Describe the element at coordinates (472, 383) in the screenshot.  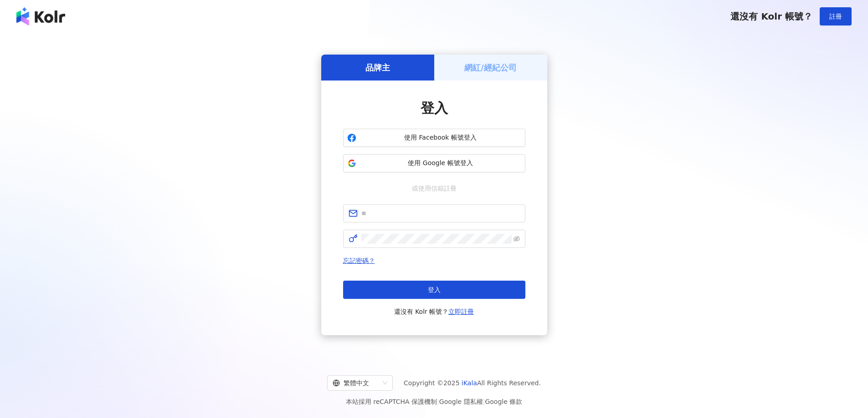
I see `span: Copyright © 2025 All Rights Reserved.` at that location.